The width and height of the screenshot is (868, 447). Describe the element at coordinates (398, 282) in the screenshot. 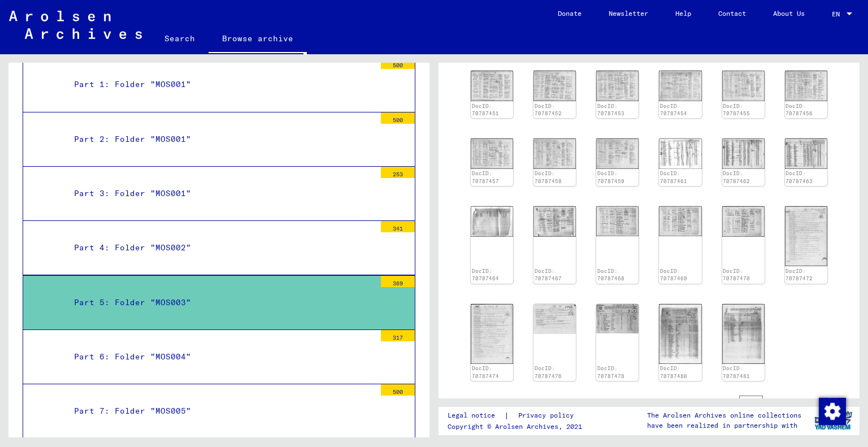

I see `div: 369` at that location.